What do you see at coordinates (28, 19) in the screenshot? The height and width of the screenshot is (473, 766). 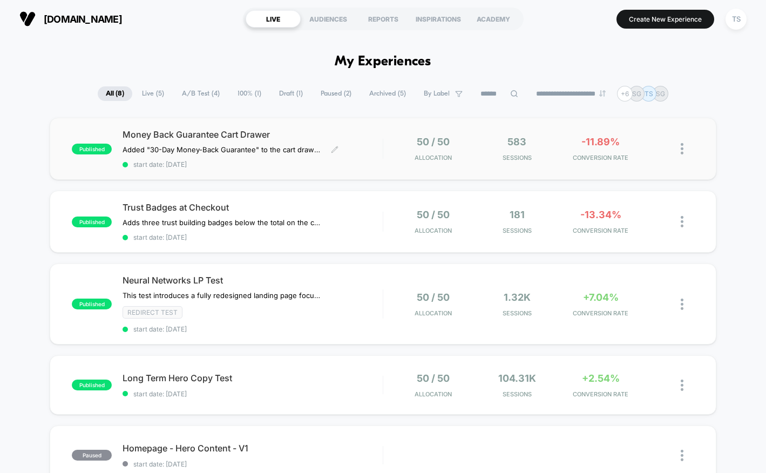 I see `img: Visually logo` at bounding box center [28, 19].